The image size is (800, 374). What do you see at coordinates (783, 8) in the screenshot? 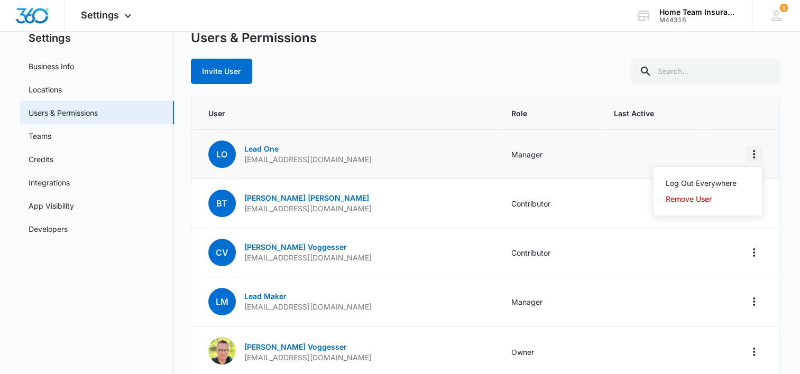
I see `span: 1` at bounding box center [783, 8].